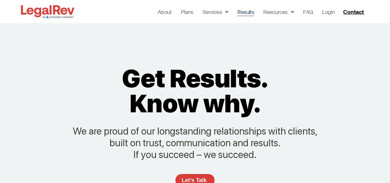  Describe the element at coordinates (195, 91) in the screenshot. I see `h2: Get Results. Know why.` at that location.